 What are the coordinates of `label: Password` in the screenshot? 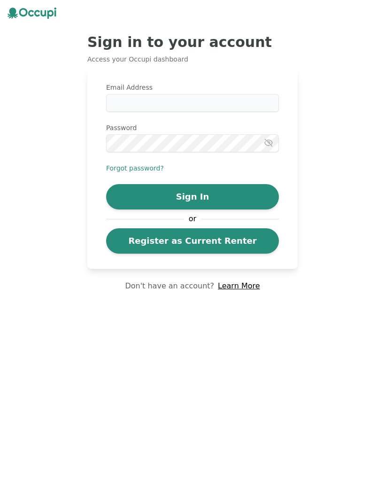 It's located at (192, 128).